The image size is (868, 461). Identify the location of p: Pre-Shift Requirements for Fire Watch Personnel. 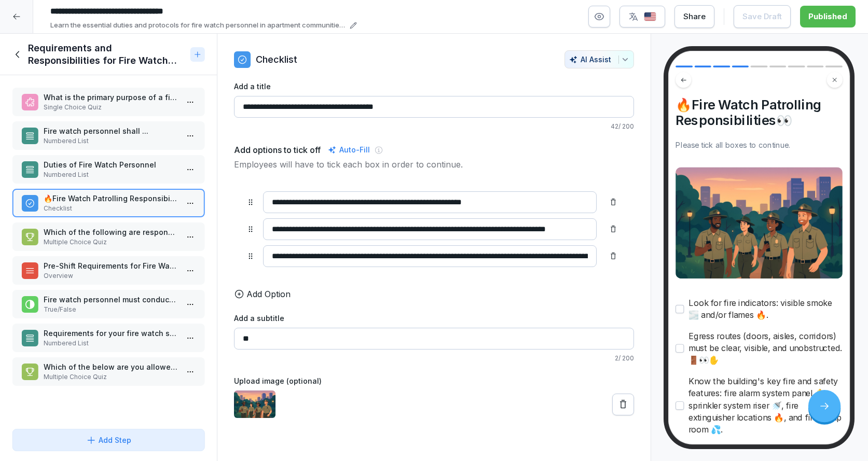
(111, 266).